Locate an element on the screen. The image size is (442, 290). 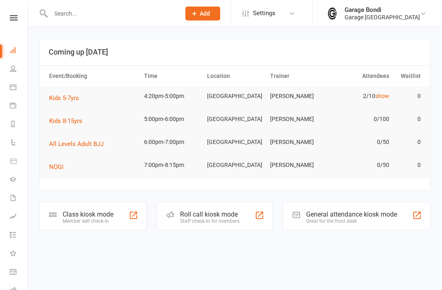
button: Add is located at coordinates (203, 14).